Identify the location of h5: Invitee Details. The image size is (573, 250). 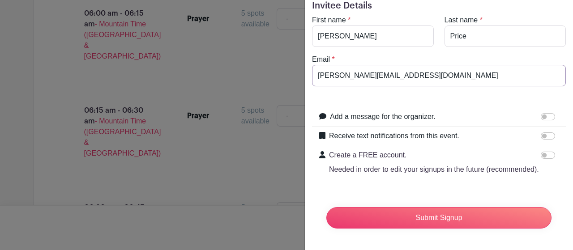
(439, 6).